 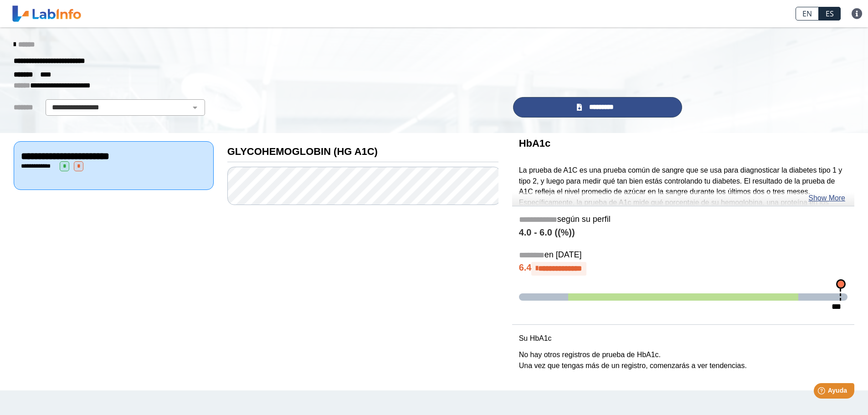 What do you see at coordinates (303, 151) in the screenshot?
I see `b: GLYCOHEMOGLOBIN (HG A1C)` at bounding box center [303, 151].